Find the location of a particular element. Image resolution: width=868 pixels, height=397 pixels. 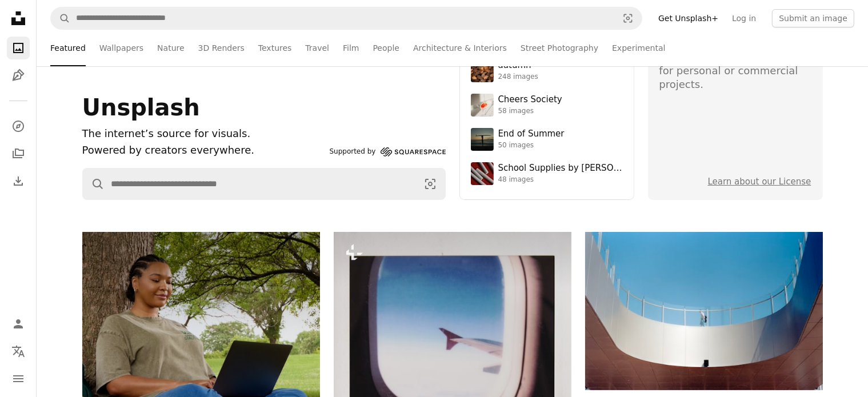

a: Street Photography is located at coordinates (559, 48).